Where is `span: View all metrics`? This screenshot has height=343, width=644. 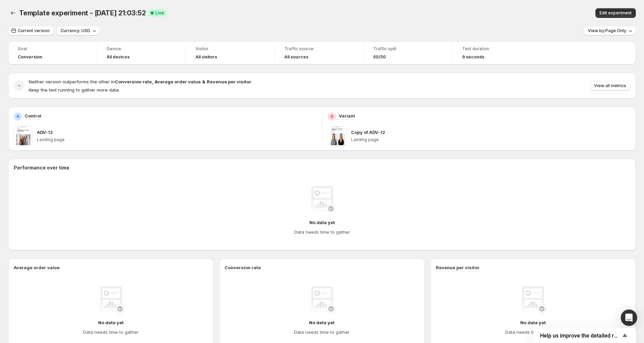 span: View all metrics is located at coordinates (610, 86).